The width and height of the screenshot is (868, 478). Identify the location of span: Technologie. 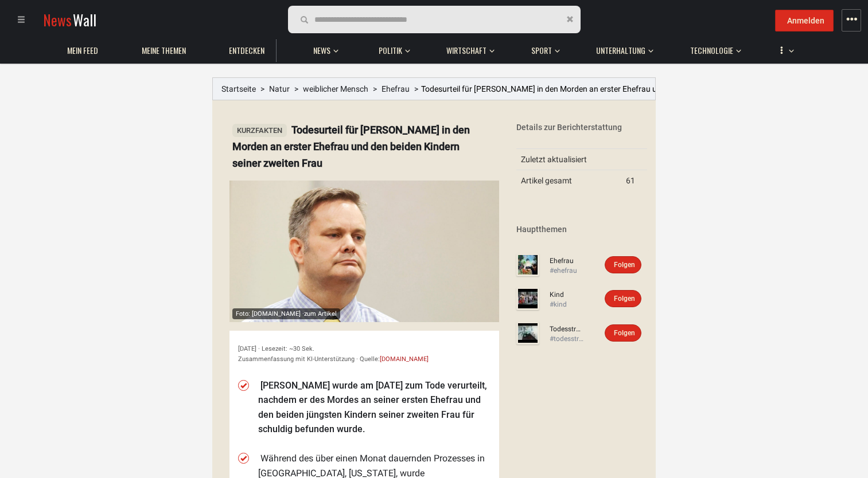
(711, 50).